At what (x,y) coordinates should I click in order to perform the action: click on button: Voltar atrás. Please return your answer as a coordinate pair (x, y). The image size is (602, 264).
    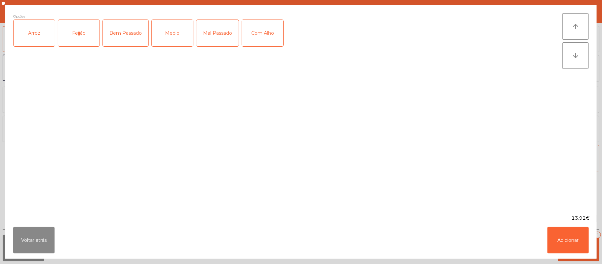
    Looking at the image, I should click on (34, 240).